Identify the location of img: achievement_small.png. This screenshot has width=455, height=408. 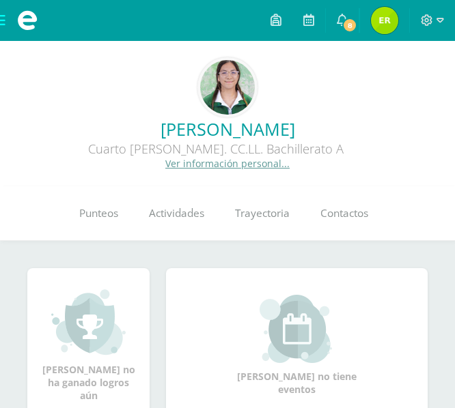
(88, 322).